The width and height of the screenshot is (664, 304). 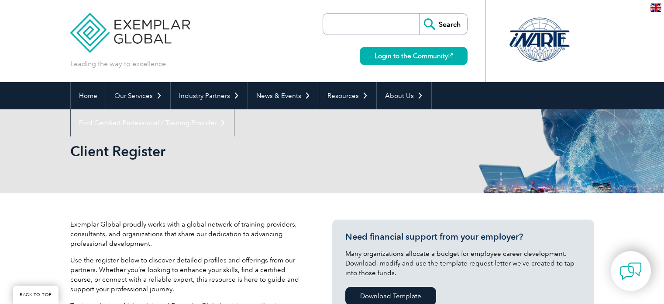 I want to click on a: About Us, so click(x=404, y=96).